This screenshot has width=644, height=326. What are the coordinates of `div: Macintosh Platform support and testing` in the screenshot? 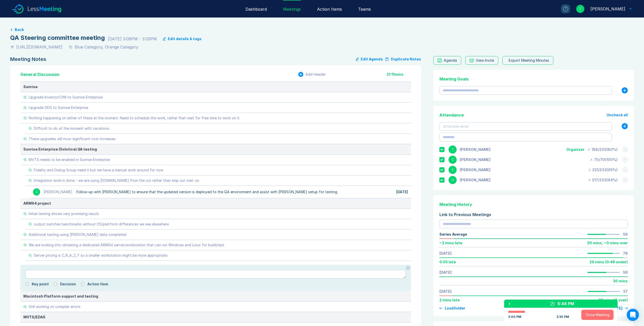 It's located at (215, 296).